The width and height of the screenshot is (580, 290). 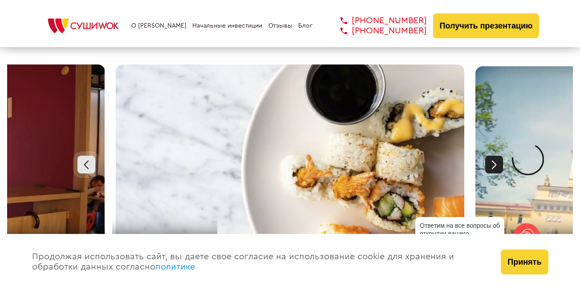 What do you see at coordinates (227, 26) in the screenshot?
I see `a: Начальные инвестиции` at bounding box center [227, 26].